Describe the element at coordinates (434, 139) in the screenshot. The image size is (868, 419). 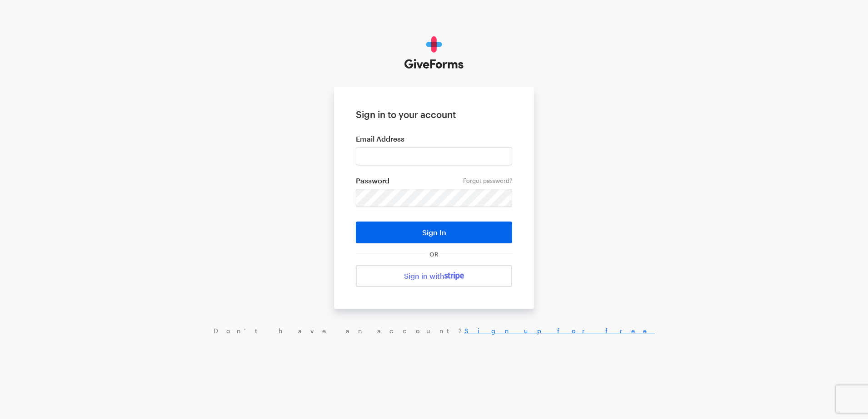
I see `label: Email Address` at that location.